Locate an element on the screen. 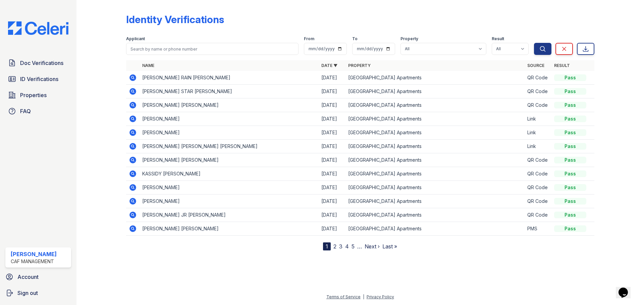  td: PMS is located at coordinates (538, 229).